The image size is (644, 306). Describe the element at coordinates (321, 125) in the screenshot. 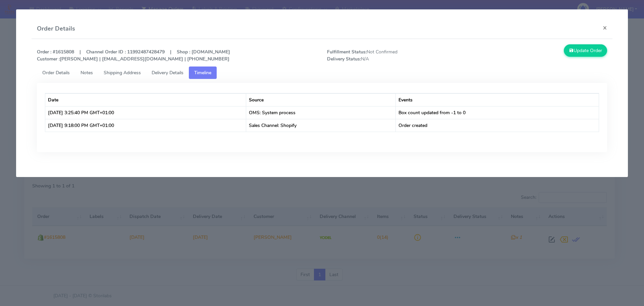

I see `td: Sales Channel: Shopify` at that location.